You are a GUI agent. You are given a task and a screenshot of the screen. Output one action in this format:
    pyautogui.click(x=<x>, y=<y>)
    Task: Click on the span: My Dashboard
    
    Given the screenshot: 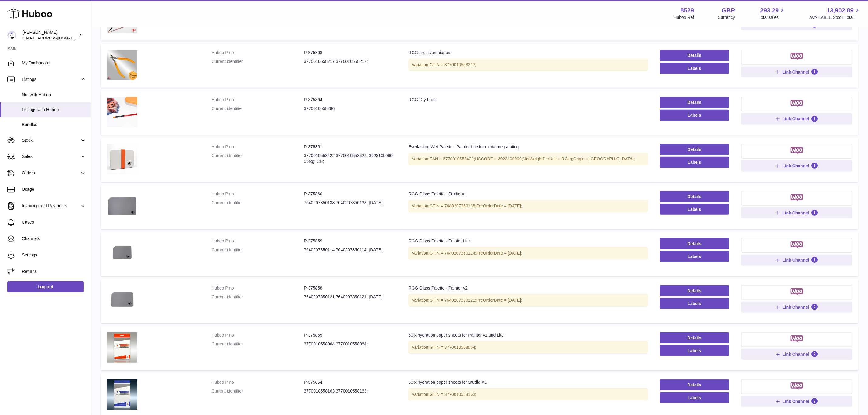 What is the action you would take?
    pyautogui.click(x=54, y=63)
    